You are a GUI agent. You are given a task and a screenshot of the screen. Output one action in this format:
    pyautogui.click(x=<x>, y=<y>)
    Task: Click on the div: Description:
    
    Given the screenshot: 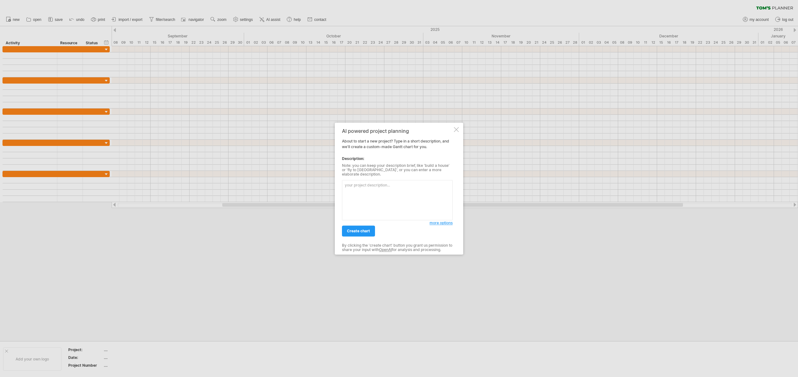 What is the action you would take?
    pyautogui.click(x=397, y=159)
    